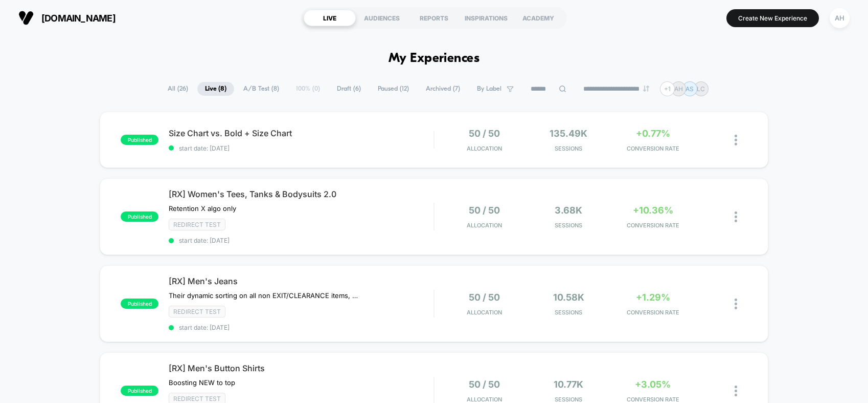 The width and height of the screenshot is (868, 403). What do you see at coordinates (839, 18) in the screenshot?
I see `button: AH` at bounding box center [839, 18].